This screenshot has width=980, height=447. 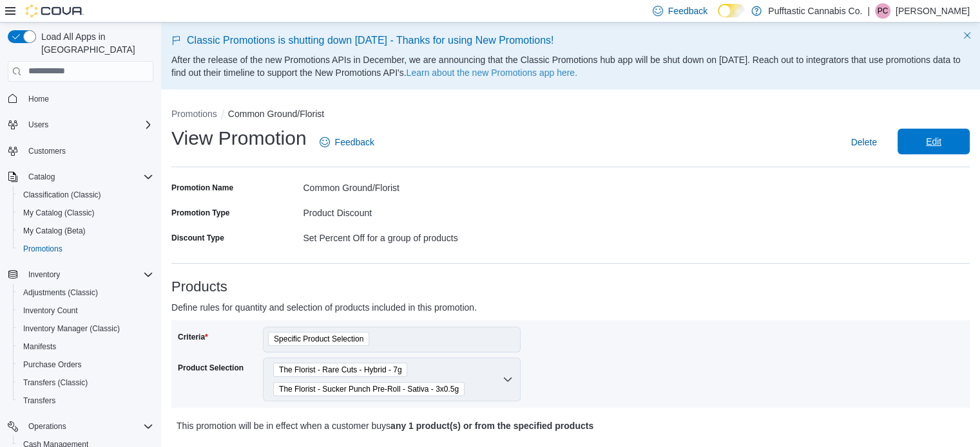 What do you see at coordinates (211, 368) in the screenshot?
I see `label: Product Selection` at bounding box center [211, 368].